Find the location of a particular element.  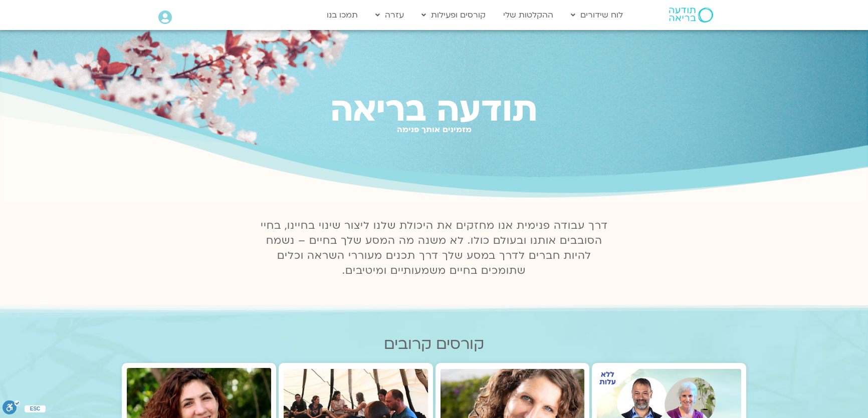

img: תודעה בריאה is located at coordinates (691, 15).